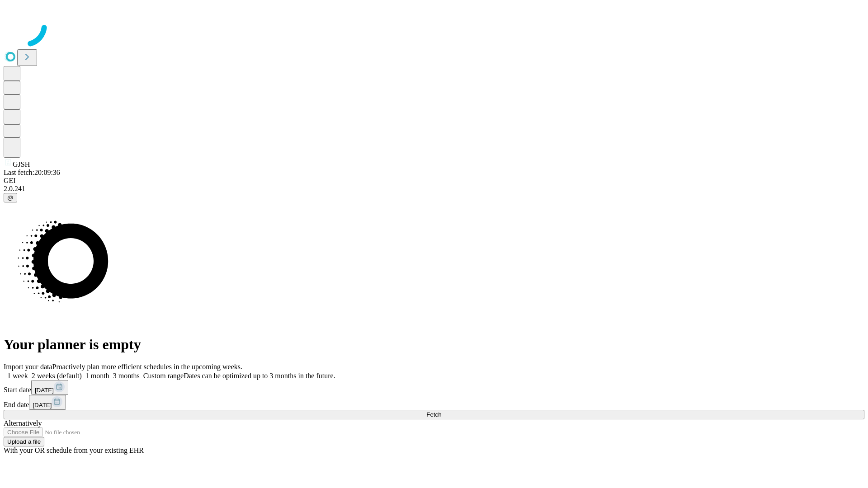 Image resolution: width=868 pixels, height=488 pixels. Describe the element at coordinates (433, 414) in the screenshot. I see `span: Fetch` at that location.